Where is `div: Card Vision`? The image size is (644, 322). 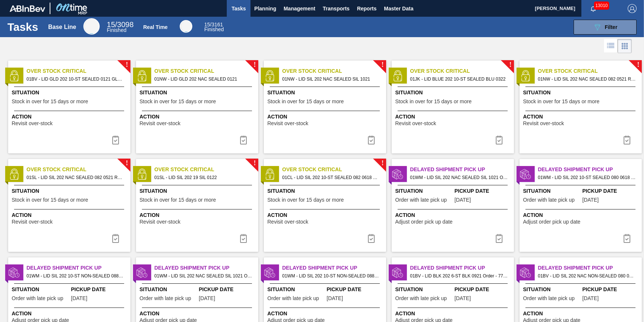 div: Card Vision is located at coordinates (625, 46).